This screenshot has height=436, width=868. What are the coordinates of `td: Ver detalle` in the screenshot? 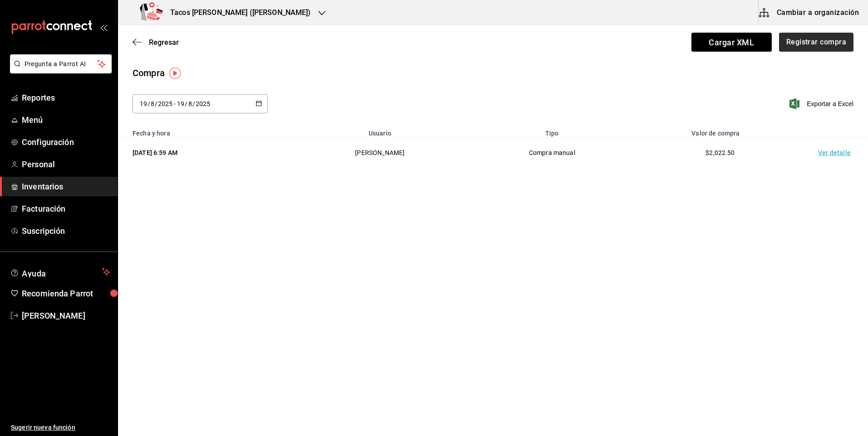 It's located at (836, 153).